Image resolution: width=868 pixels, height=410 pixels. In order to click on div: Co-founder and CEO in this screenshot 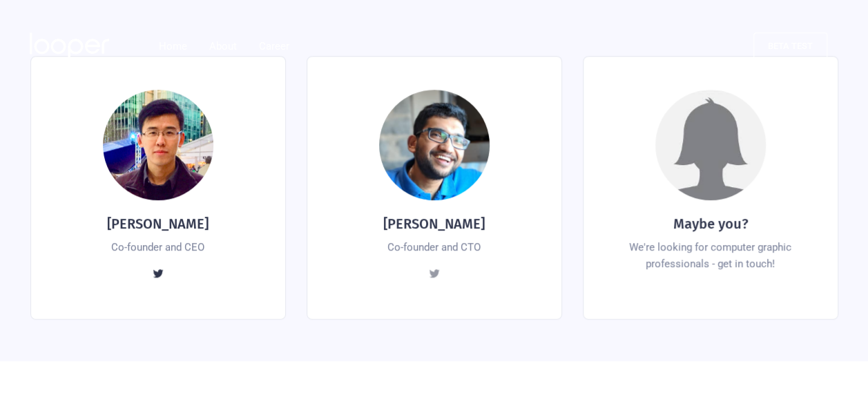, I will do `click(157, 247)`.